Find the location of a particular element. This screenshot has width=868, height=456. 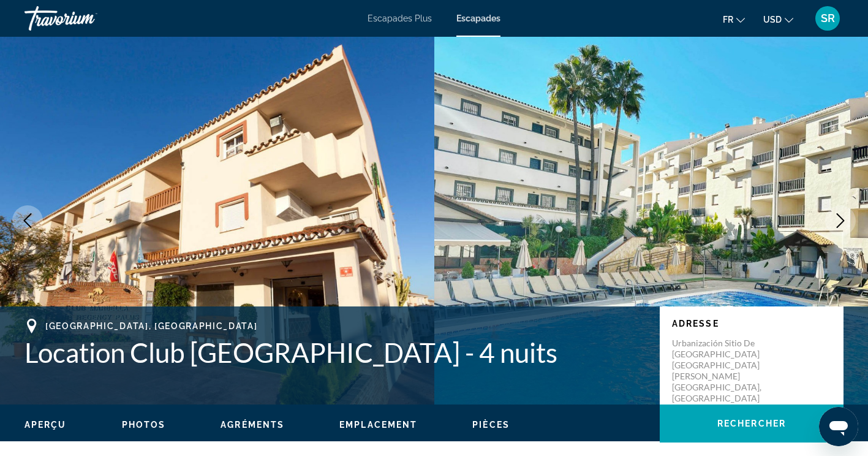

button: Menu utilisateur is located at coordinates (827, 18).